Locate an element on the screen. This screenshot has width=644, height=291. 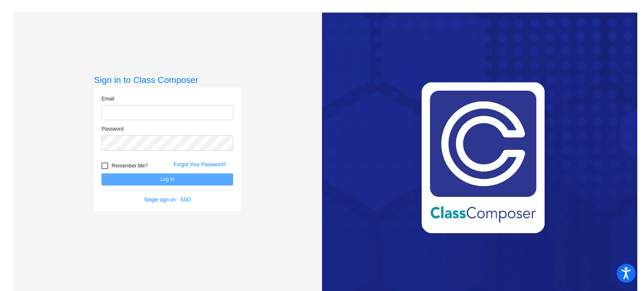
label: Password is located at coordinates (113, 129).